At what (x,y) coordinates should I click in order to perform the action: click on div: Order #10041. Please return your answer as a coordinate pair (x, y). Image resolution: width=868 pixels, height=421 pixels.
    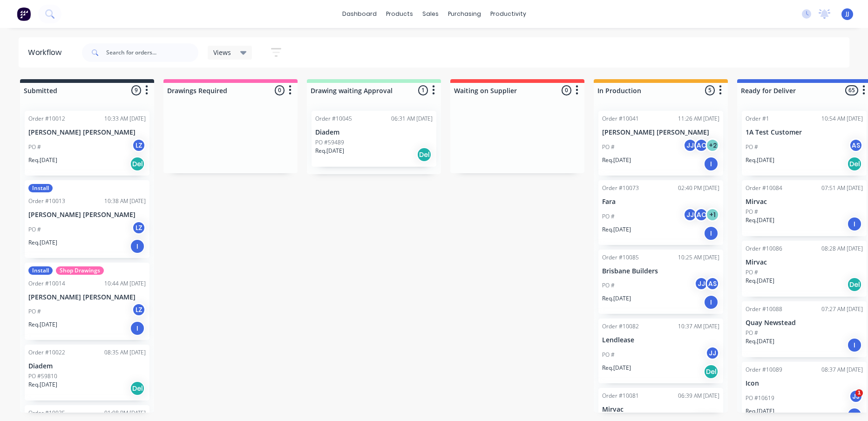
    Looking at the image, I should click on (621, 119).